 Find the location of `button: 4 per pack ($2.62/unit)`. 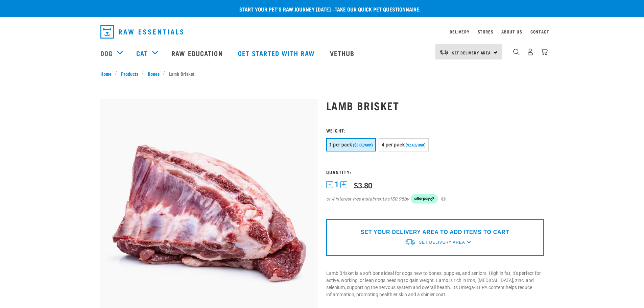

button: 4 per pack ($2.62/unit) is located at coordinates (404, 145).